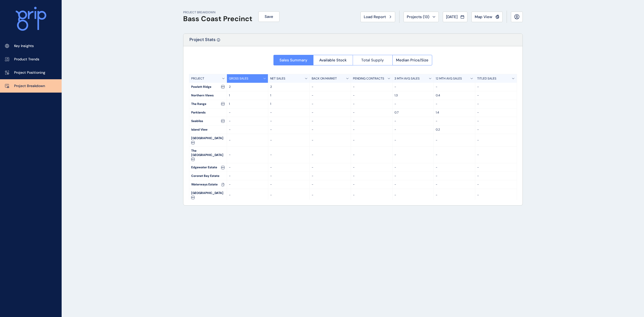 This screenshot has height=317, width=644. What do you see at coordinates (455, 113) in the screenshot?
I see `p: 1.4` at bounding box center [455, 113].